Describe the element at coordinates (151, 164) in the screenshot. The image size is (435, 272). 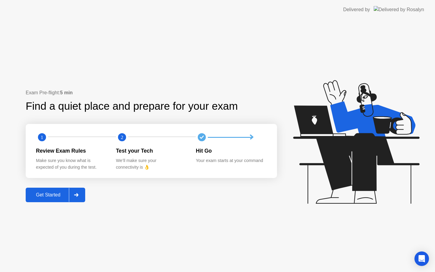
I see `div: We’ll make sure your connectivity is 👌` at that location.